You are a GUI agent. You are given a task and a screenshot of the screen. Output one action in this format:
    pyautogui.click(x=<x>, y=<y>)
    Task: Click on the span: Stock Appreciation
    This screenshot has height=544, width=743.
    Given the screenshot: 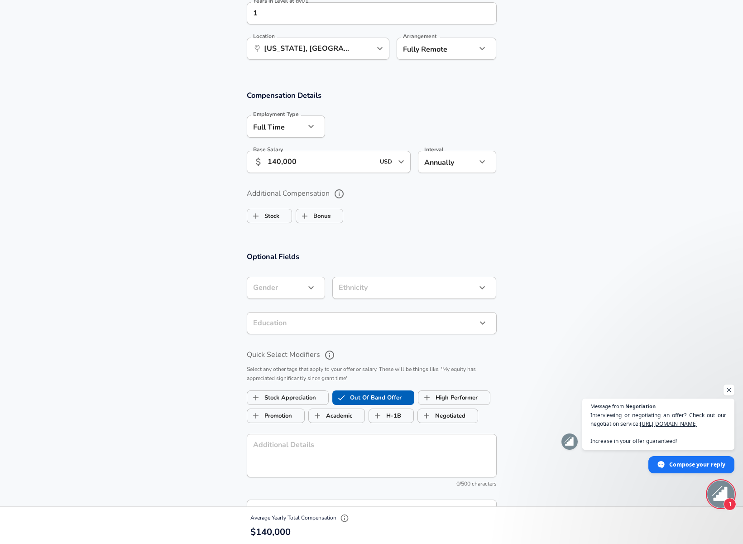 What is the action you would take?
    pyautogui.click(x=256, y=397)
    